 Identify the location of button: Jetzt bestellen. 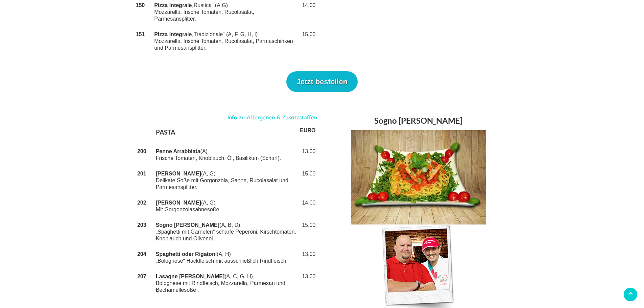
(322, 82).